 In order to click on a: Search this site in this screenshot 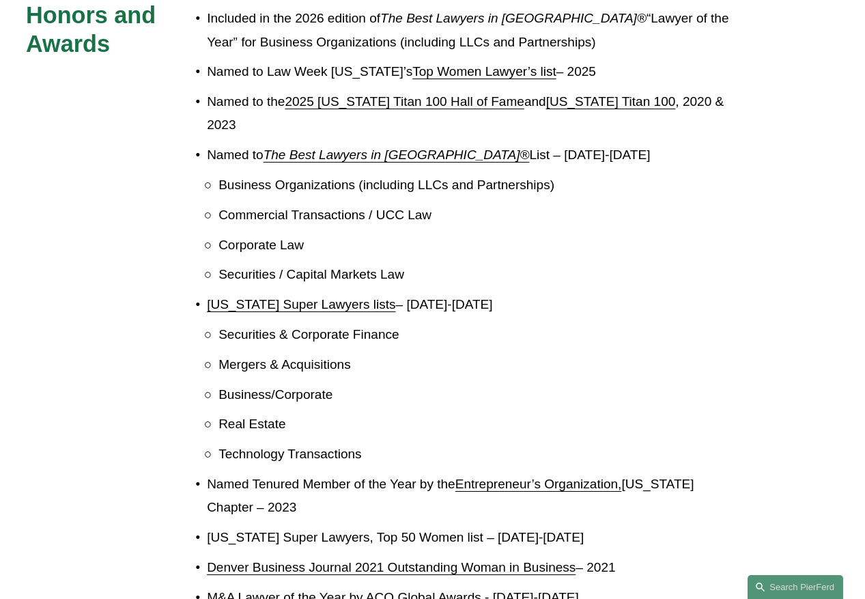, I will do `click(795, 586)`.